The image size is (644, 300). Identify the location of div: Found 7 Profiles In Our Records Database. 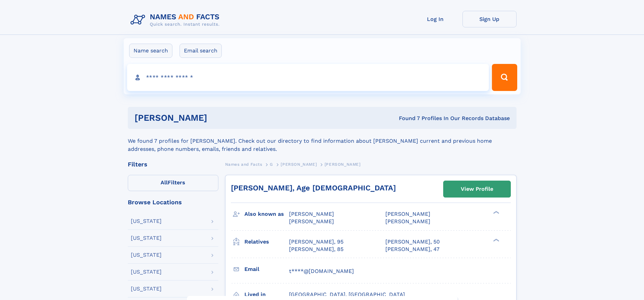
(406, 119).